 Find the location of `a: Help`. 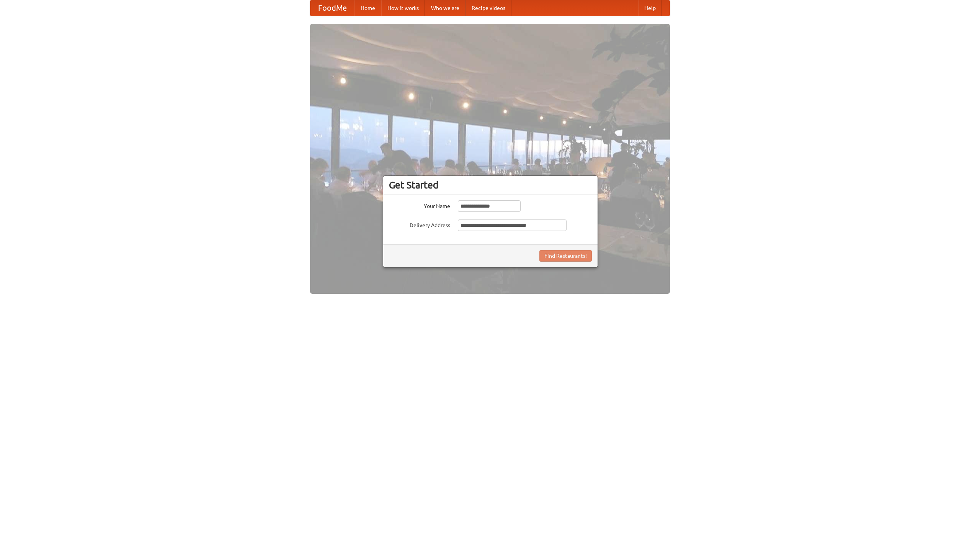

a: Help is located at coordinates (650, 8).